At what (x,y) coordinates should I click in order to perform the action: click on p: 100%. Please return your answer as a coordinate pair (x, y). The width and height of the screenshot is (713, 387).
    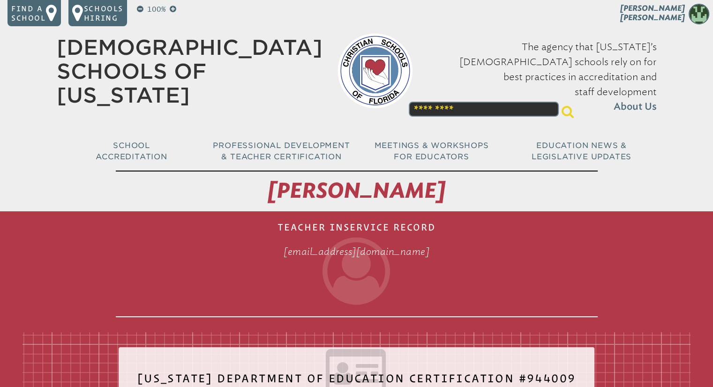
    Looking at the image, I should click on (157, 9).